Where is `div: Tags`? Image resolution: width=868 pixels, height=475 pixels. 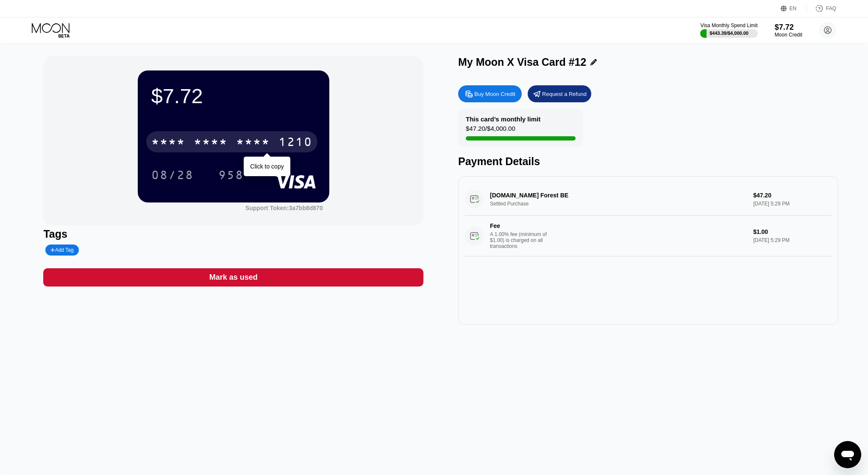 div: Tags is located at coordinates (233, 233).